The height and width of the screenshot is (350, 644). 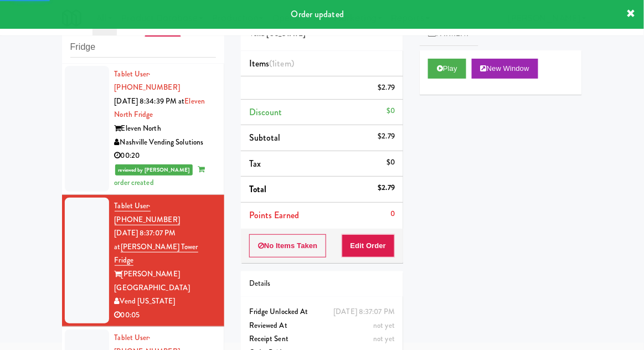 What do you see at coordinates (282, 63) in the screenshot?
I see `span: (1 )` at bounding box center [282, 63].